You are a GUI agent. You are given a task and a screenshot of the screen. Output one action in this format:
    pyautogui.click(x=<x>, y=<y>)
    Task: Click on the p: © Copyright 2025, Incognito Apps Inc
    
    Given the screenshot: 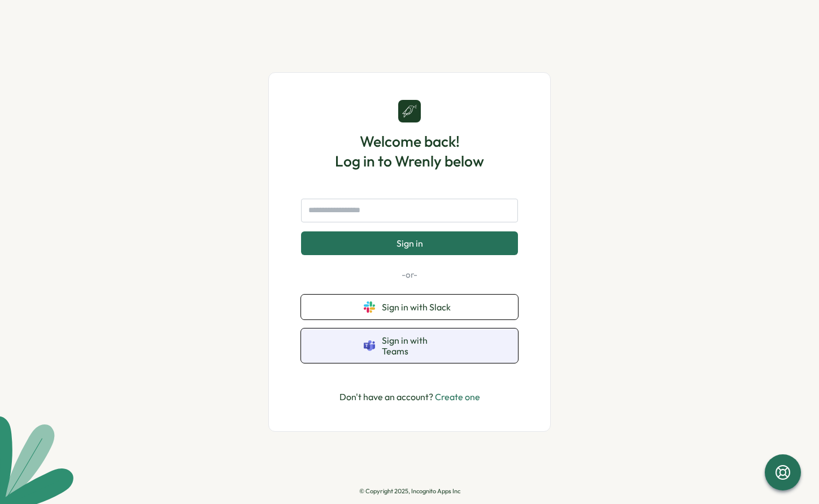 What is the action you would take?
    pyautogui.click(x=409, y=491)
    